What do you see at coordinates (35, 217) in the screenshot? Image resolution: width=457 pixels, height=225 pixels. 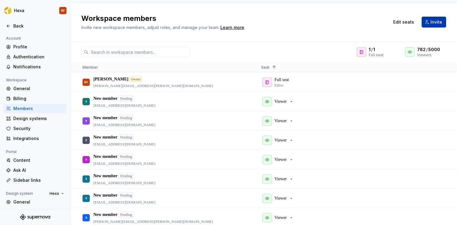 I see `svg: Supernova Logo` at bounding box center [35, 217].